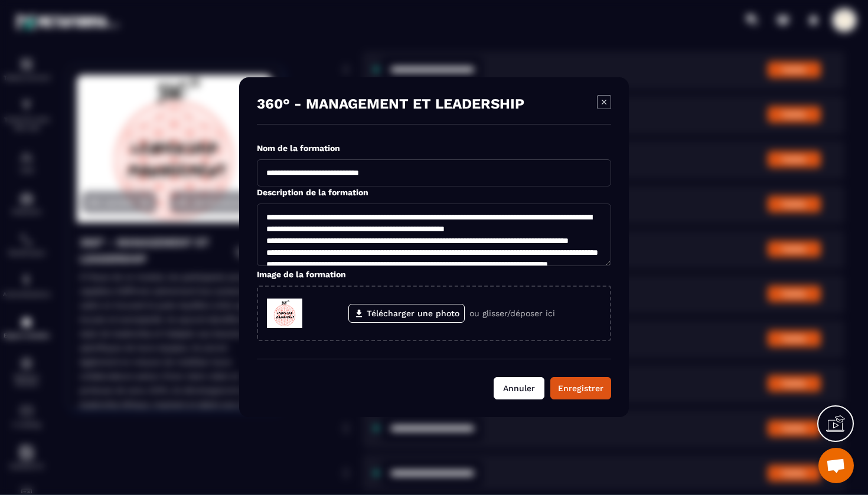  I want to click on div: Enregistrer, so click(580, 388).